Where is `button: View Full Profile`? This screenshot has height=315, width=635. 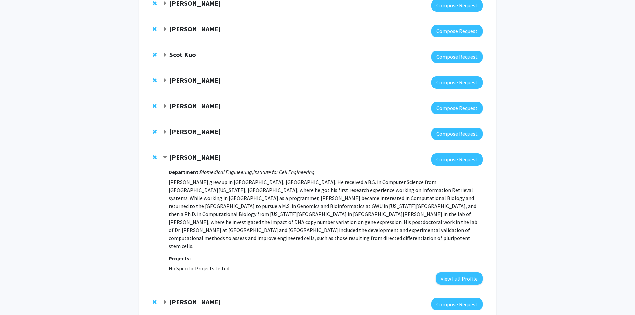 button: View Full Profile is located at coordinates (459, 278).